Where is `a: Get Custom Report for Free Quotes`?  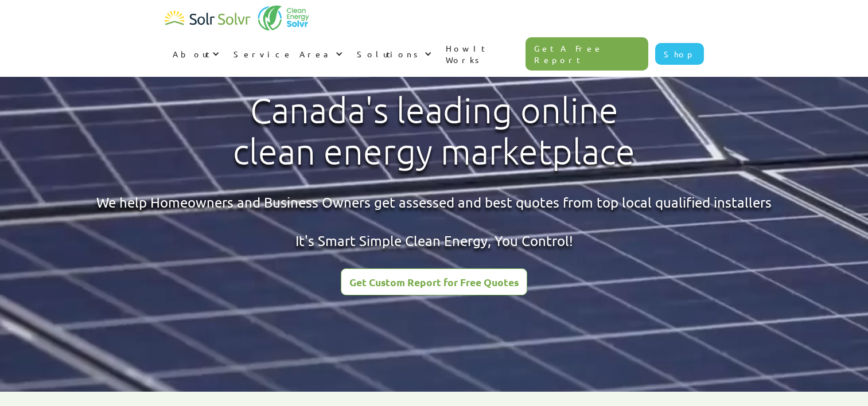 a: Get Custom Report for Free Quotes is located at coordinates (434, 282).